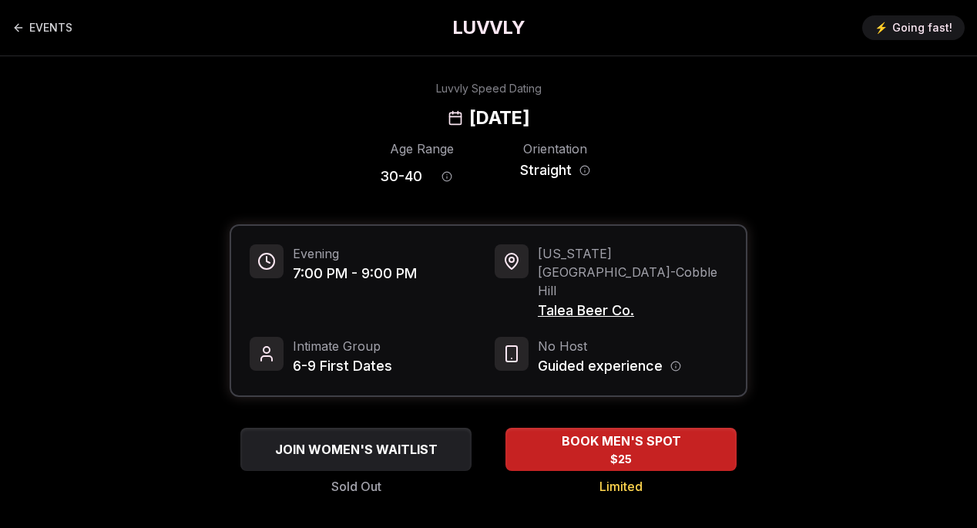 Image resolution: width=977 pixels, height=528 pixels. I want to click on span: Guided experience, so click(600, 366).